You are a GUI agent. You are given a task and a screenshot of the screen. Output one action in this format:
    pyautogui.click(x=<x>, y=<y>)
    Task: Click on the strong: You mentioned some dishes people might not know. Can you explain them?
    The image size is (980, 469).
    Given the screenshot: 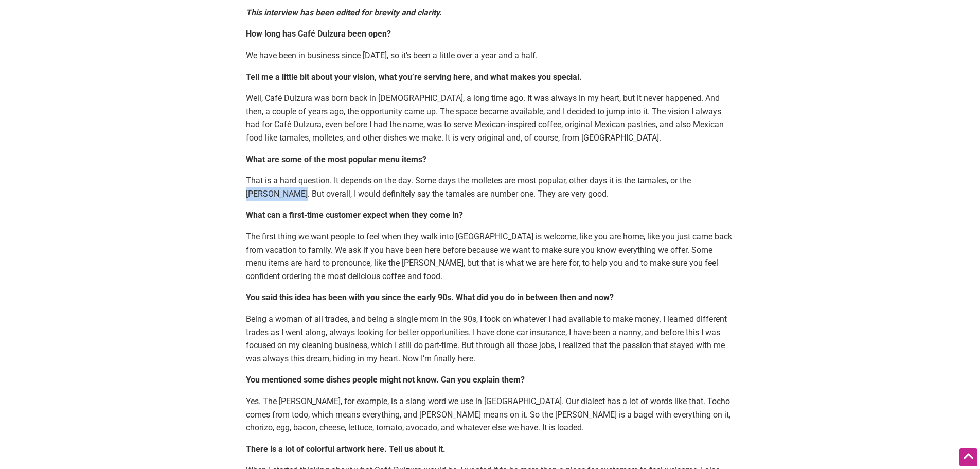 What is the action you would take?
    pyautogui.click(x=385, y=379)
    